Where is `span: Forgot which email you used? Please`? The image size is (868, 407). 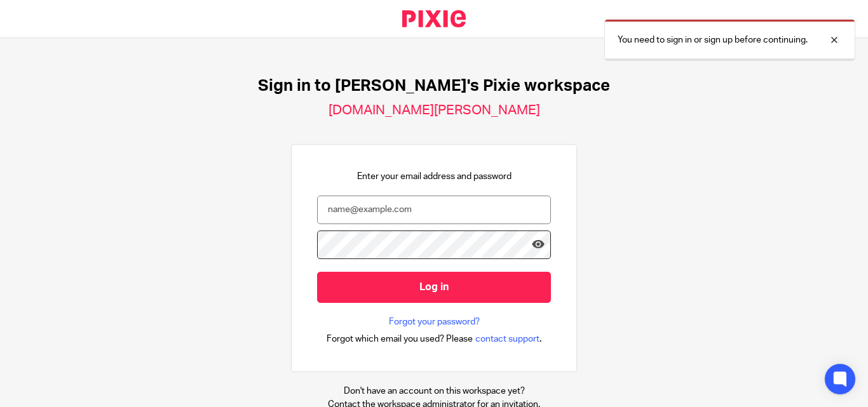 span: Forgot which email you used? Please is located at coordinates (399, 339).